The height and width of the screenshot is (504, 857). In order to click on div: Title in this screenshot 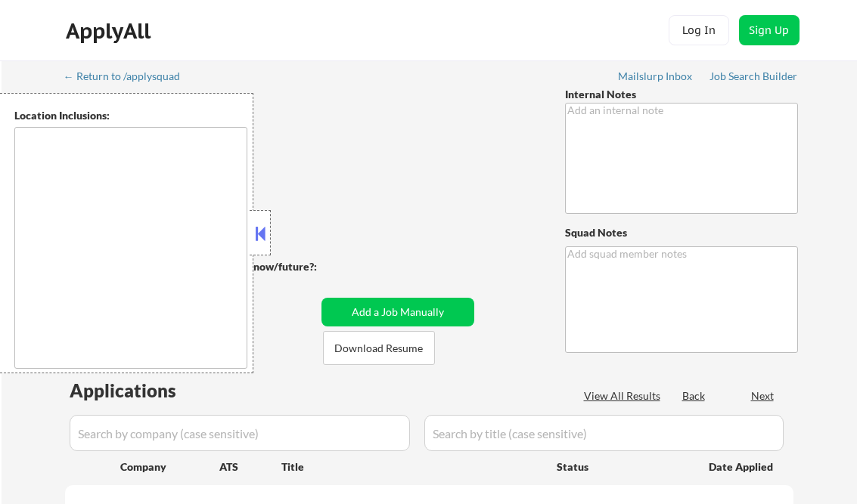, I will do `click(411, 467)`.